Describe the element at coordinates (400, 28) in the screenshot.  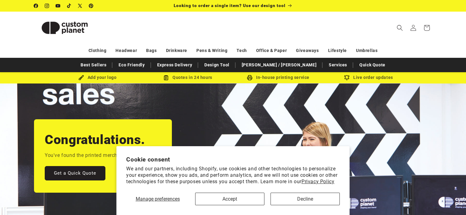
I see `summary: Search` at that location.